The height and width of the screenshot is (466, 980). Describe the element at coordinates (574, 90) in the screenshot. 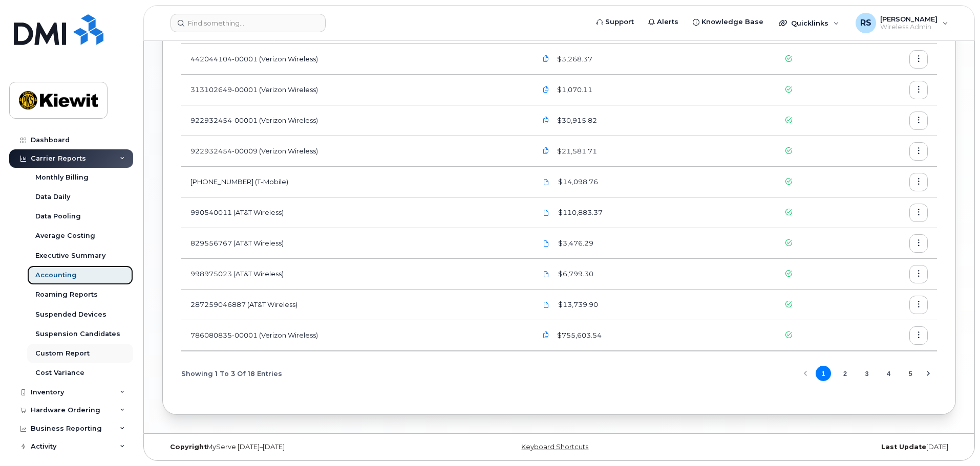

I see `span: $1,070.11` at that location.